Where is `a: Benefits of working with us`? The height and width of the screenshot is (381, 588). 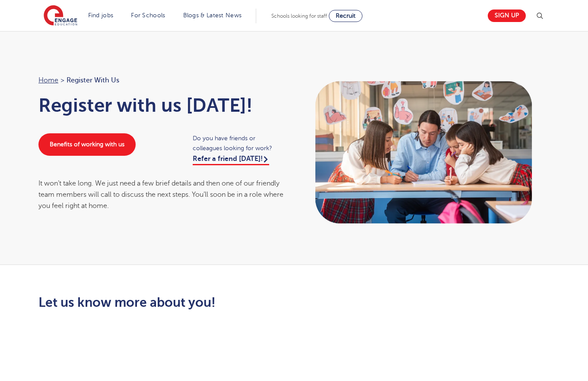
a: Benefits of working with us is located at coordinates (87, 144).